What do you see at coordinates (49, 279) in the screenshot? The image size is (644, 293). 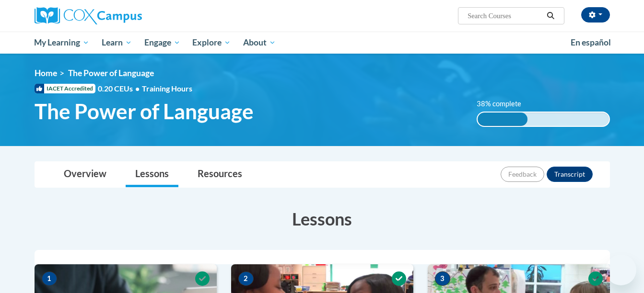 I see `span: 1` at bounding box center [49, 279].